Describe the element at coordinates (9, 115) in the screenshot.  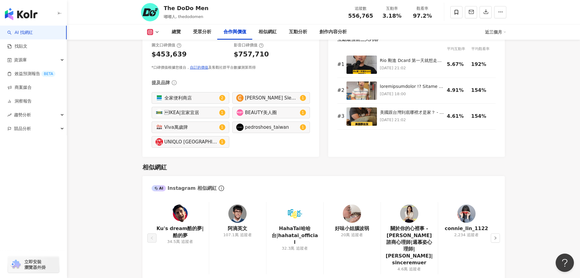
I see `span: rise` at that location.